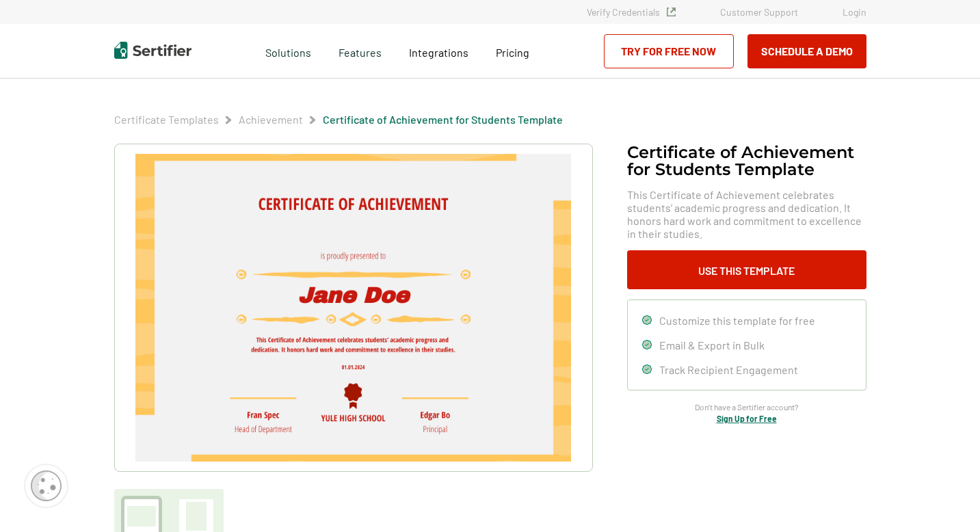 The image size is (980, 532). I want to click on span: This Certificate of Achievement celebrates students’ academic progress and dedication. It honors ..., so click(747, 214).